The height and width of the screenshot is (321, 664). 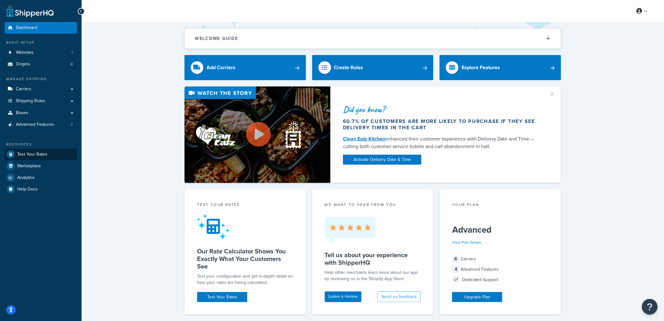 What do you see at coordinates (373, 258) in the screenshot?
I see `h5: Tell us about your experience with ShipperHQ` at bounding box center [373, 258].